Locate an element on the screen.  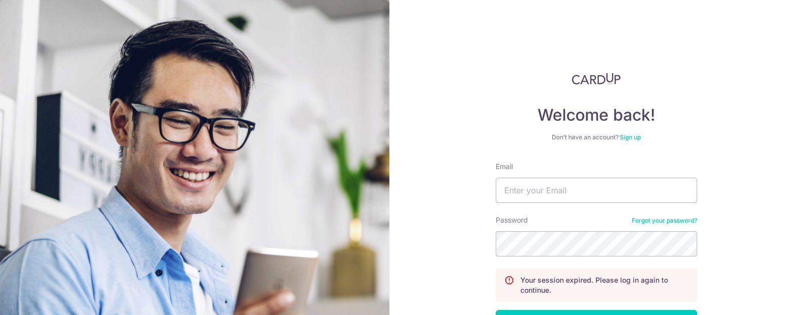
div: Don’t have an account? is located at coordinates (597, 137).